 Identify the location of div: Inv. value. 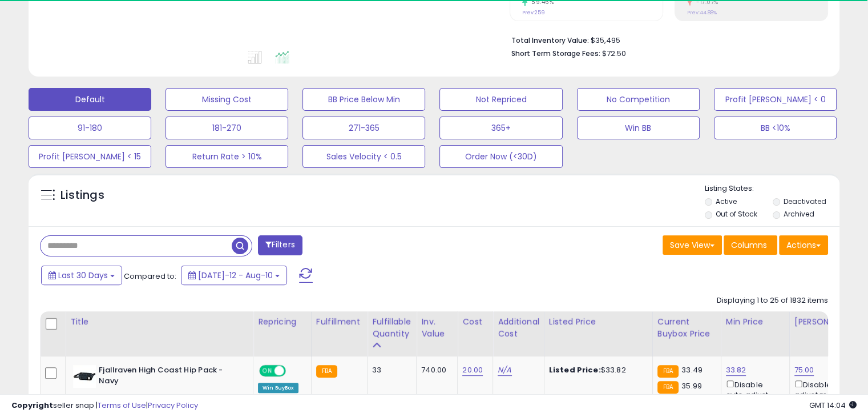
(437, 328).